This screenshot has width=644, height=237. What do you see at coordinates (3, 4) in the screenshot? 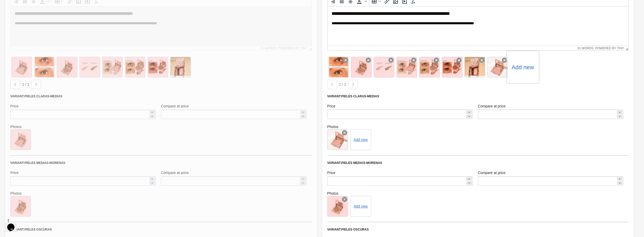
I see `span: 1` at bounding box center [3, 4].